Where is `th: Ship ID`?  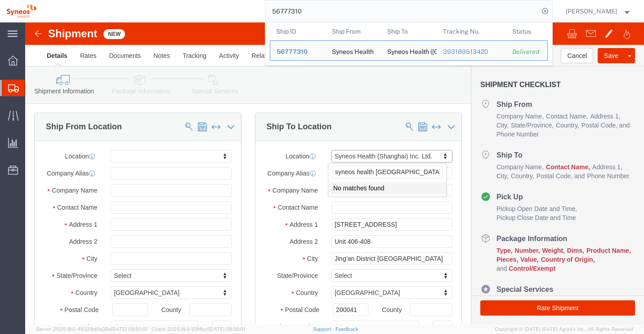
th: Ship ID is located at coordinates (298, 31).